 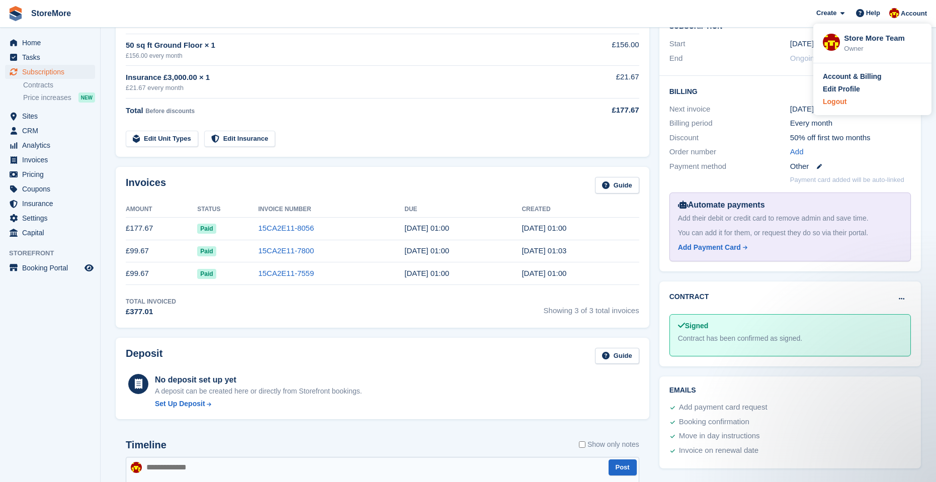 What do you see at coordinates (16, 14) in the screenshot?
I see `img: stora-icon-8386f47178a22dfd0bd8f6a31ec36ba5ce8667c1dd55bd0f319d3a0aa187defe.svg` at bounding box center [16, 14].